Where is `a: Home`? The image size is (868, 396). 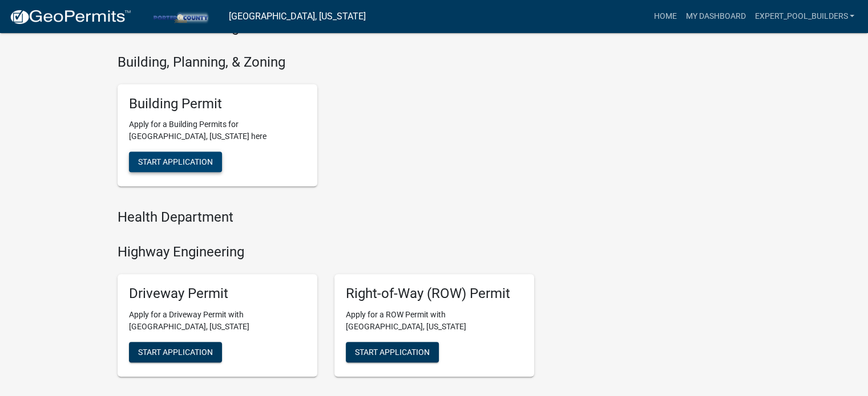 a: Home is located at coordinates (665, 17).